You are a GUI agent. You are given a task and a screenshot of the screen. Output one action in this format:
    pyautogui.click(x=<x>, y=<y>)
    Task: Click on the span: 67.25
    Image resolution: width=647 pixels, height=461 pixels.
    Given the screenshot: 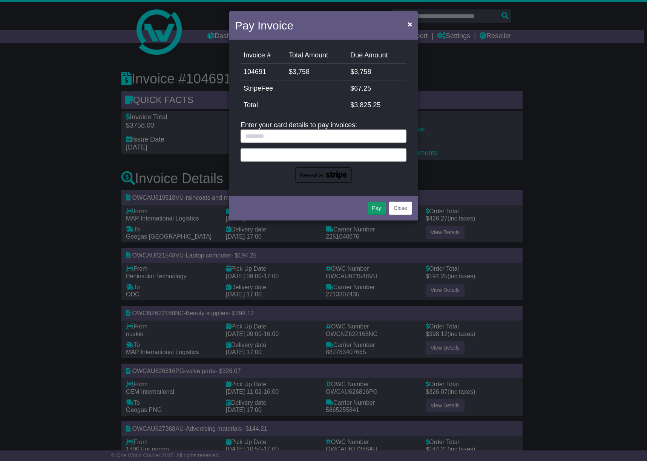 What is the action you would take?
    pyautogui.click(x=363, y=88)
    